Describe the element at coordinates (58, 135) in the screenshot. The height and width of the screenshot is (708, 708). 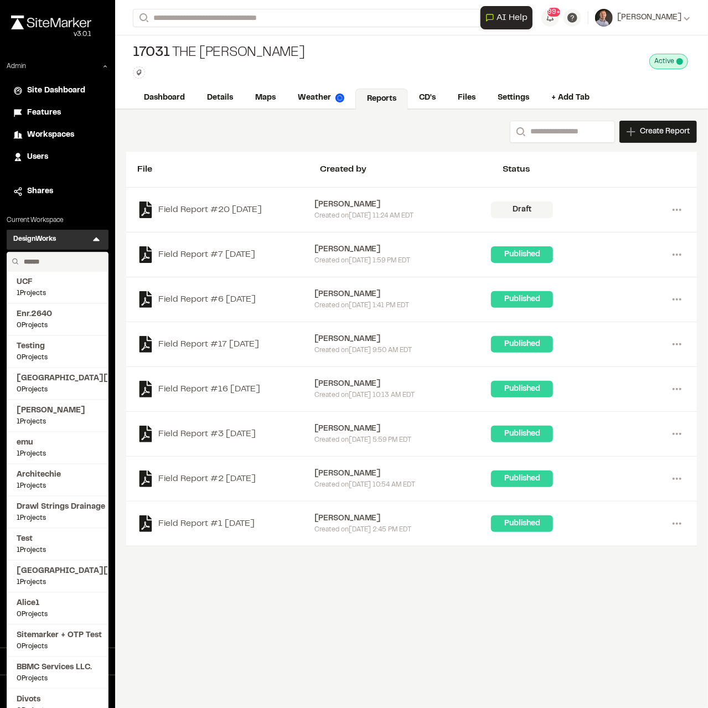
I see `a: Workspaces` at that location.